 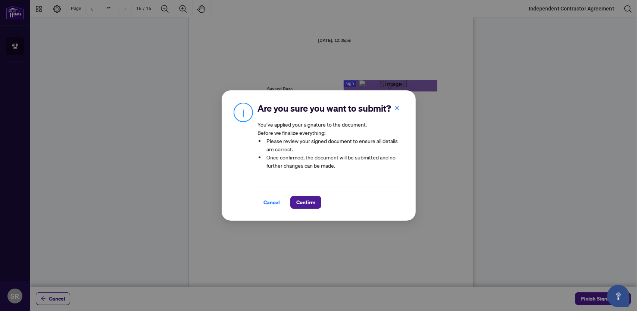 What do you see at coordinates (272, 202) in the screenshot?
I see `button: Cancel` at bounding box center [272, 202].